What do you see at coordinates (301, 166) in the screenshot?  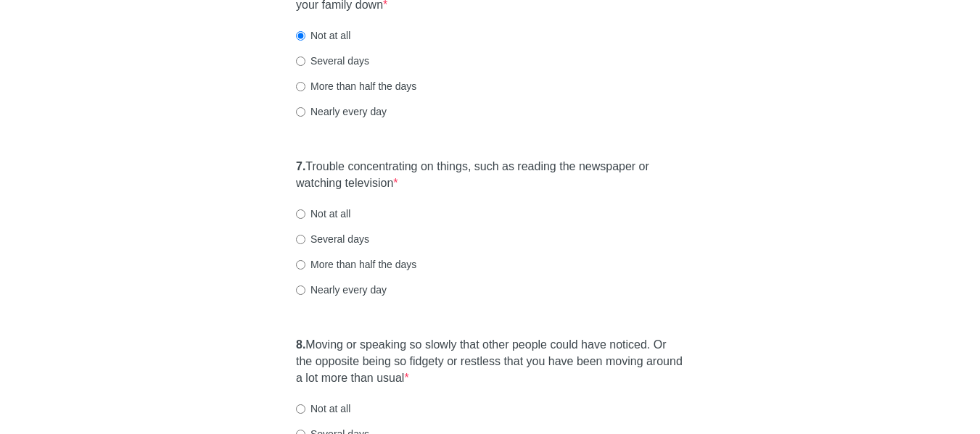 I see `strong: 7.` at bounding box center [301, 166].